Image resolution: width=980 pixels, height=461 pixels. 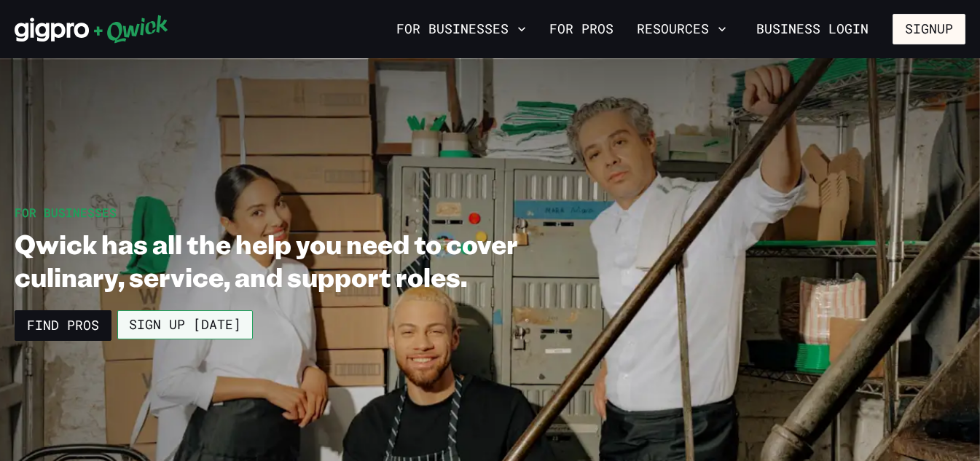 I want to click on a: For Pros, so click(x=581, y=29).